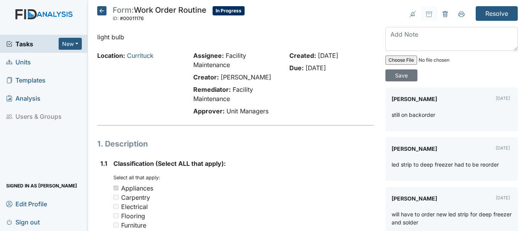 This screenshot has width=527, height=231. What do you see at coordinates (247, 111) in the screenshot?
I see `span: Unit Managers` at bounding box center [247, 111].